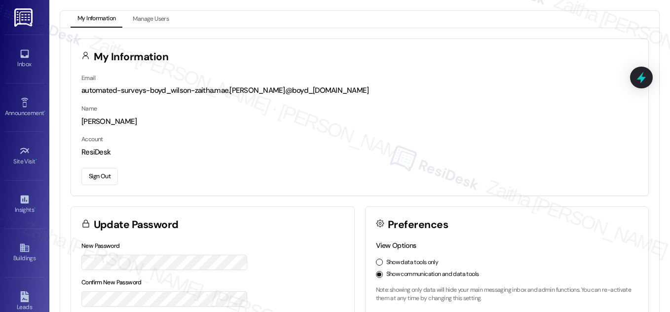 Image resolution: width=670 pixels, height=312 pixels. I want to click on label: Email, so click(88, 78).